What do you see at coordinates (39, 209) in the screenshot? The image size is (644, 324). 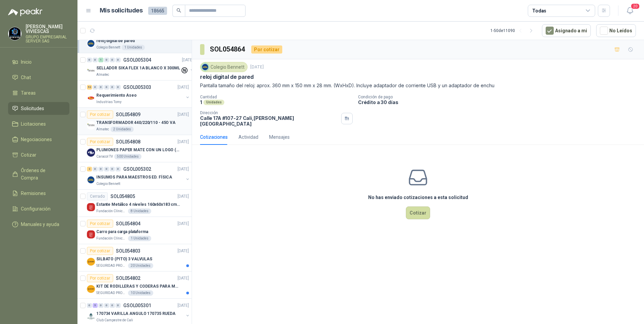 I see `a: Configuración` at bounding box center [39, 209].